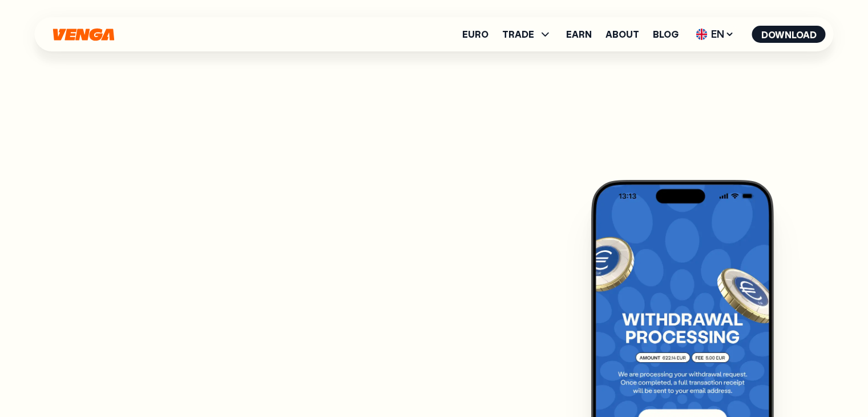  Describe the element at coordinates (476, 34) in the screenshot. I see `a: Euro` at that location.